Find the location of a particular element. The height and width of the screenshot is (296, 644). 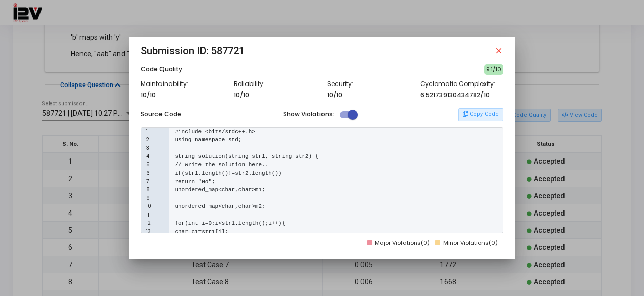

span: Minor Violations(0) is located at coordinates (471, 243).